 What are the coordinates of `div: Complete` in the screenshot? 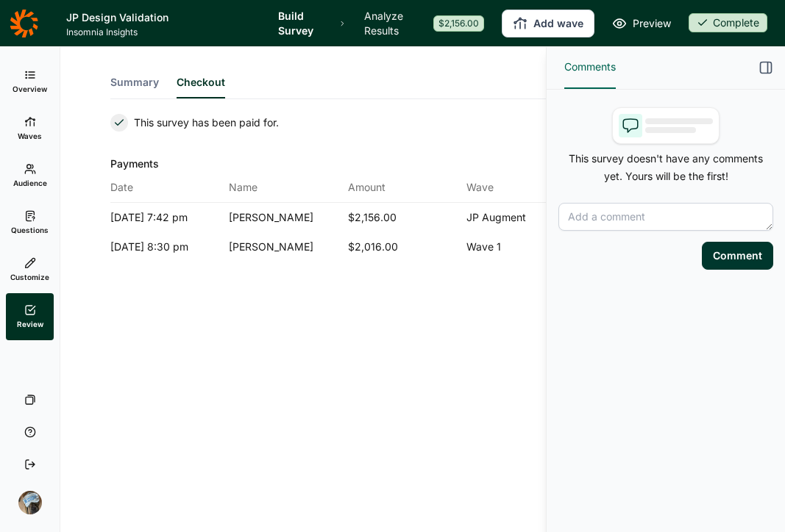 It's located at (728, 23).